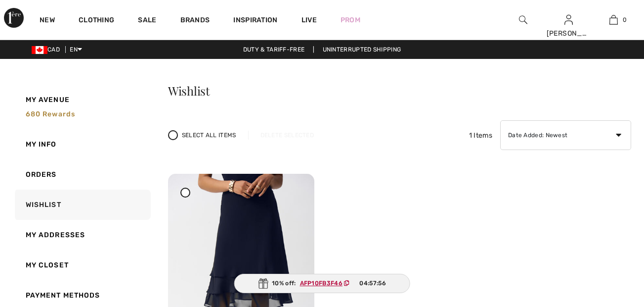  I want to click on div: Delete Selected, so click(287, 135).